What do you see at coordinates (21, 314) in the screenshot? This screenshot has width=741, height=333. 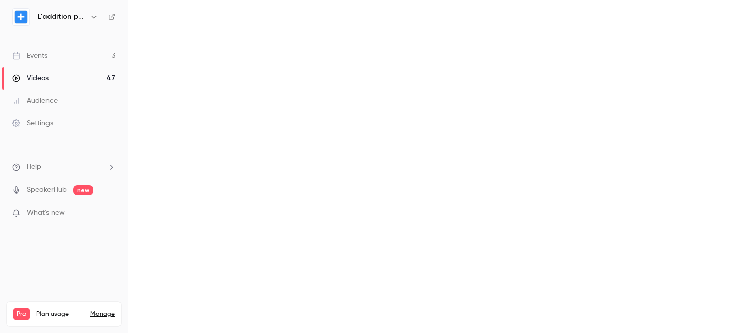 I see `span: Pro` at bounding box center [21, 314].